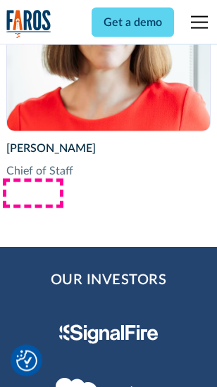 This screenshot has height=387, width=217. Describe the element at coordinates (27, 361) in the screenshot. I see `button: Cookie Settings` at that location.